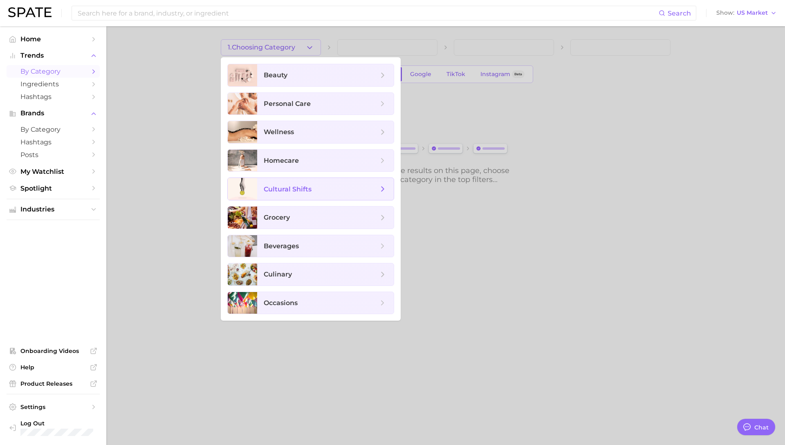 Image resolution: width=785 pixels, height=445 pixels. Describe the element at coordinates (53, 56) in the screenshot. I see `button: Trends` at that location.